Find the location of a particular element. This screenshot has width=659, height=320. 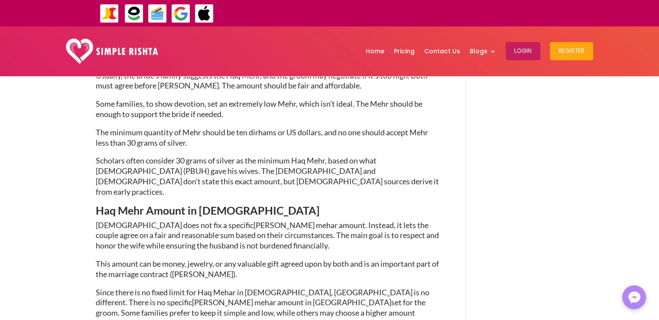

img: GooglePay-icon is located at coordinates (181, 13).